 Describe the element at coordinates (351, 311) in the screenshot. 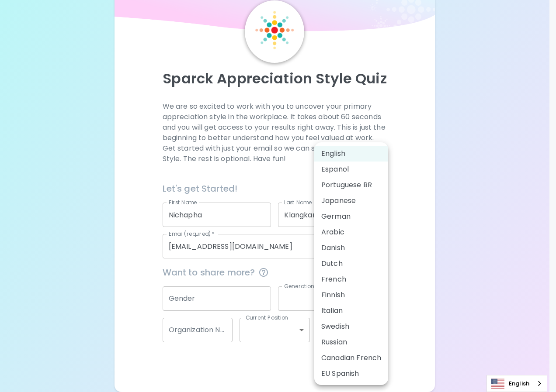

I see `li: Italian` at that location.